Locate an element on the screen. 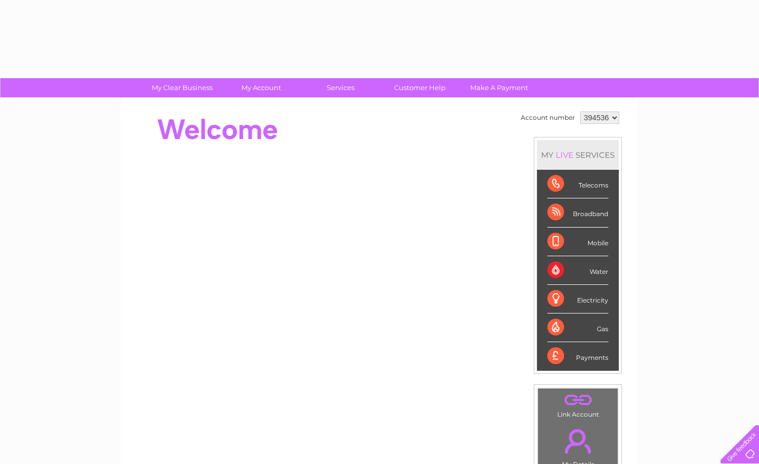 The width and height of the screenshot is (759, 464). div: Telecoms is located at coordinates (577, 184).